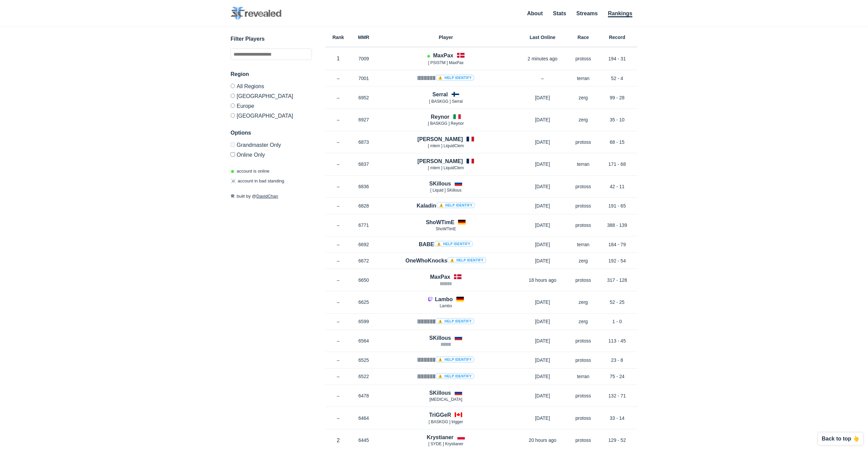  I want to click on p: 52 - 4, so click(617, 78).